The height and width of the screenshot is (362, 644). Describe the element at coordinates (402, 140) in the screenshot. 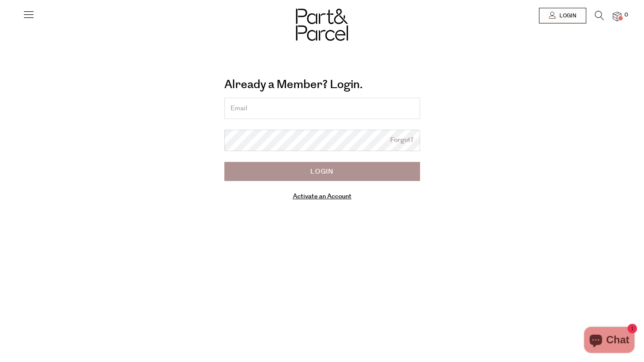

I see `a: Forgot?` at that location.